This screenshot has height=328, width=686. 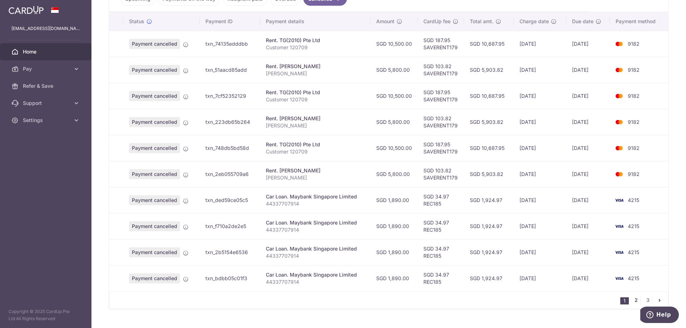 I want to click on p: Customer 120709, so click(x=315, y=100).